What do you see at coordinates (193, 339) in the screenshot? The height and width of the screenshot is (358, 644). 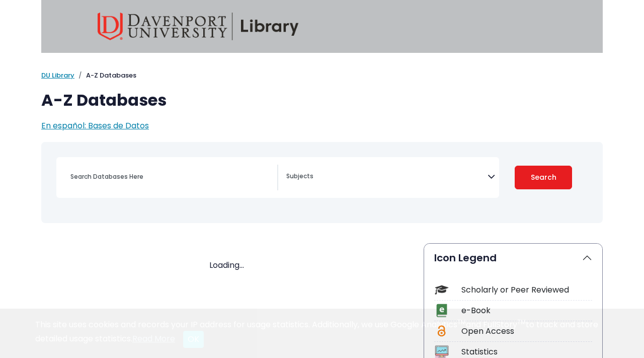 I see `button: Close` at bounding box center [193, 339].